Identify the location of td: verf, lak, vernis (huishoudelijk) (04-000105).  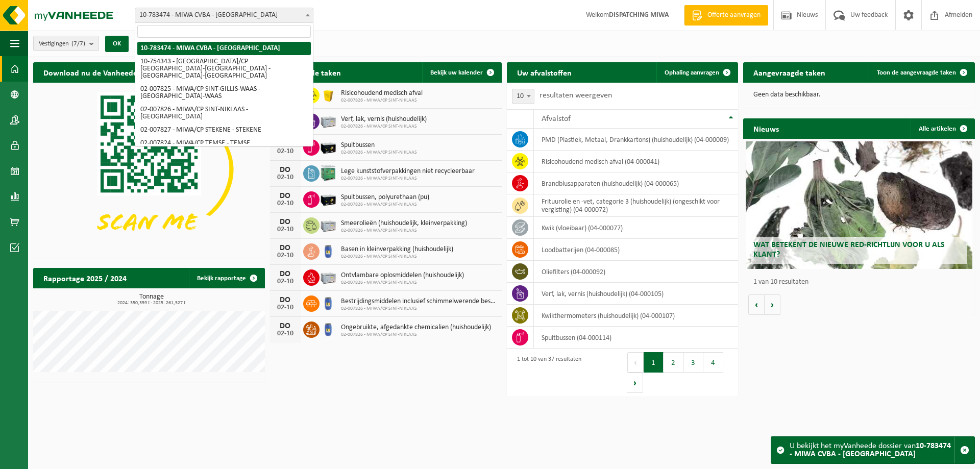
(636, 294).